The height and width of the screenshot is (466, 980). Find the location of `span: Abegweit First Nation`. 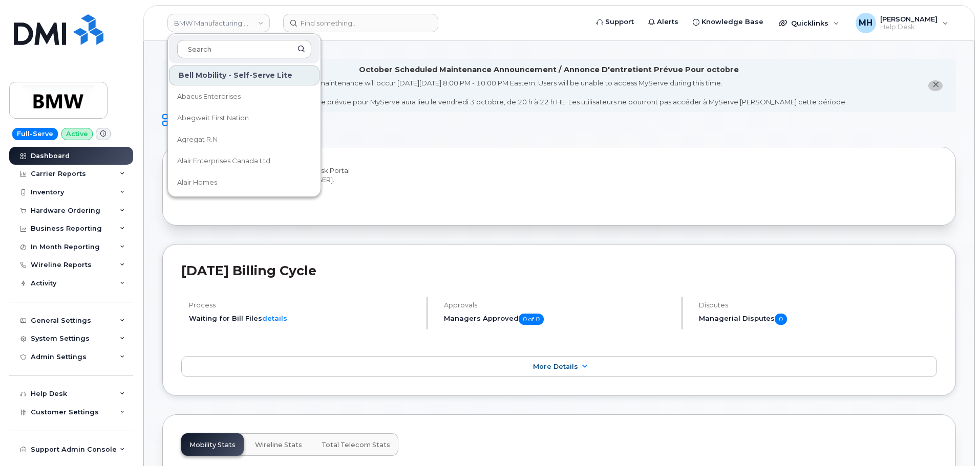

span: Abegweit First Nation is located at coordinates (213, 118).